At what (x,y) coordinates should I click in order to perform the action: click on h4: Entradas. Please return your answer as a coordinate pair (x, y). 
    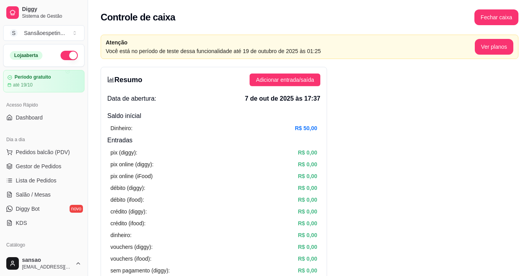
    Looking at the image, I should click on (214, 140).